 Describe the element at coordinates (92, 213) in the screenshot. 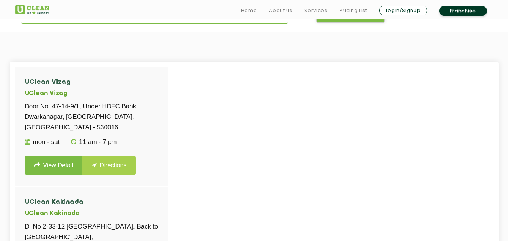

I see `h5: UClean Kakinada` at that location.